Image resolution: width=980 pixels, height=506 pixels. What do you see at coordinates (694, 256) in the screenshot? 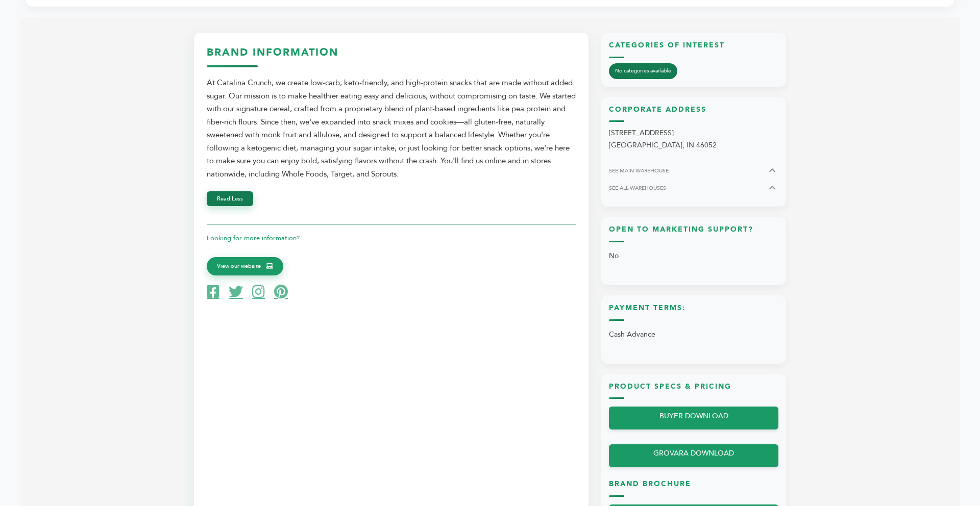
I see `p: No` at bounding box center [694, 256].